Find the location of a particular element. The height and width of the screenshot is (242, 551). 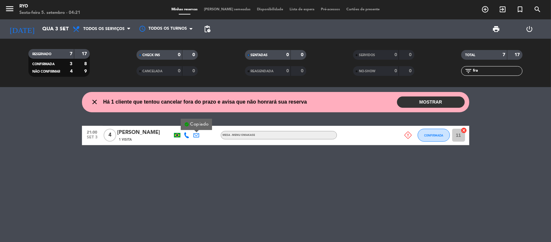

span: Cartões de presente is located at coordinates (363, 9).